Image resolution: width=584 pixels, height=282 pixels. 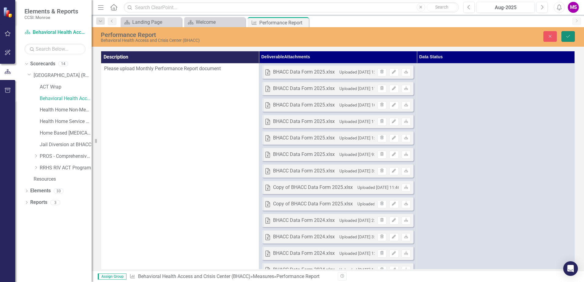 I want to click on a: ACT Wrap, so click(x=66, y=87).